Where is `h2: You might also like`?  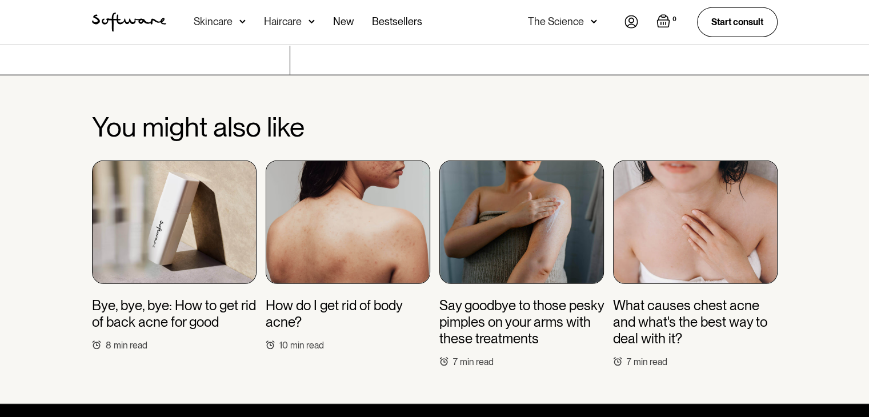 h2: You might also like is located at coordinates (435, 127).